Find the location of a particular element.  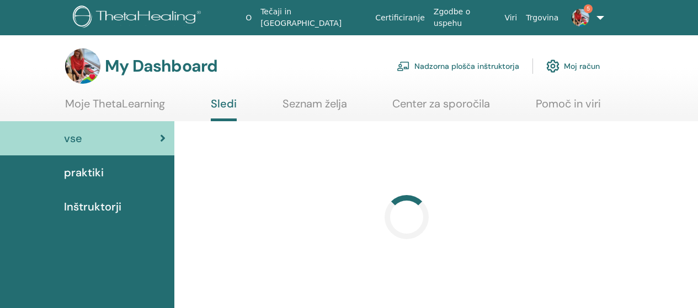

span: Inštruktorji is located at coordinates (93, 207).